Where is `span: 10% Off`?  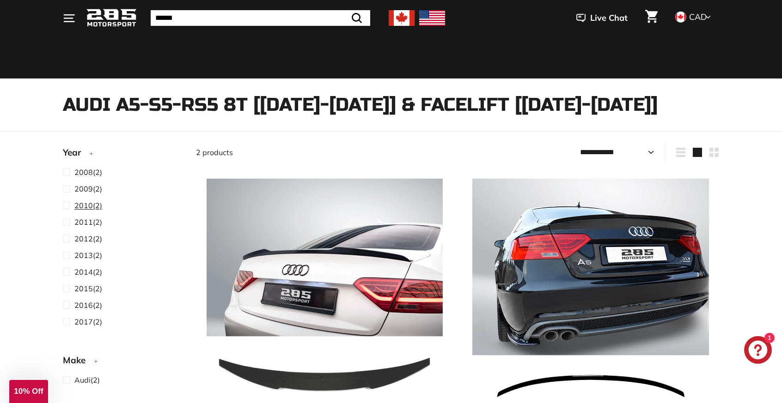
span: 10% Off is located at coordinates (28, 391).